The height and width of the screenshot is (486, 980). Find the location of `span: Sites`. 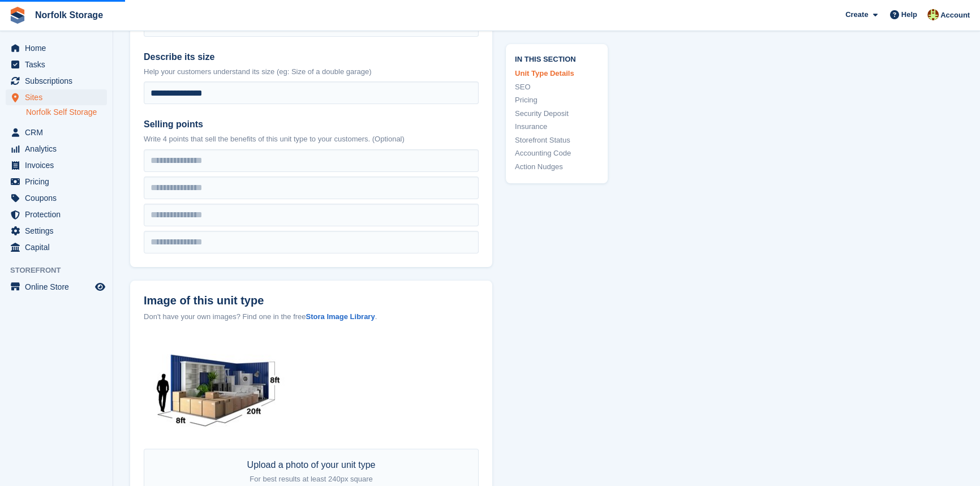

span: Sites is located at coordinates (59, 98).